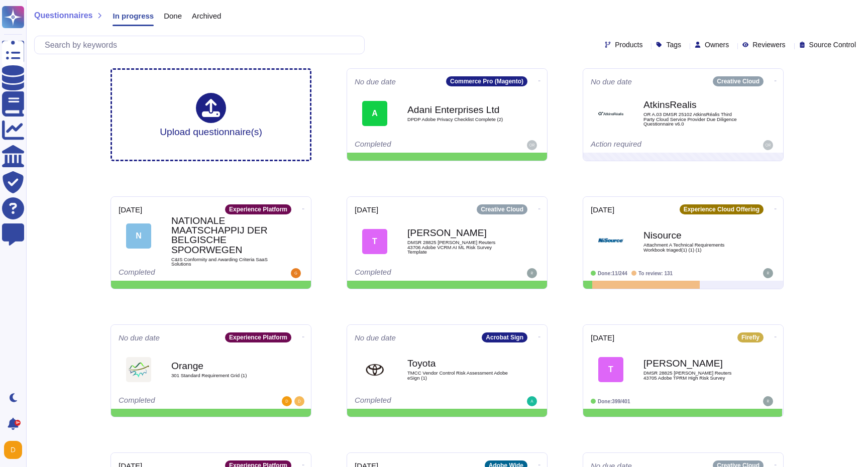 Image resolution: width=868 pixels, height=467 pixels. Describe the element at coordinates (63, 16) in the screenshot. I see `span: Questionnaires` at that location.